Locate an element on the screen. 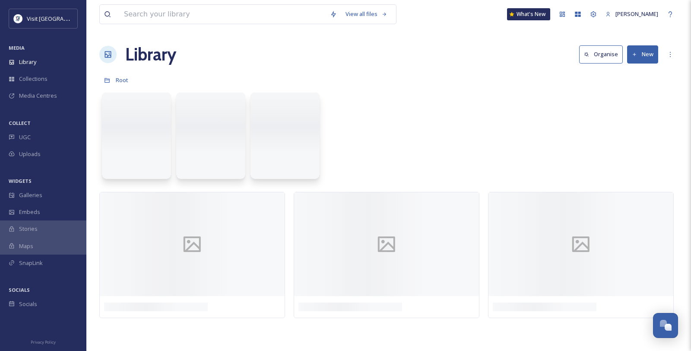 The width and height of the screenshot is (691, 351). img: Untitled%20design%20%2897%29.png is located at coordinates (18, 19).